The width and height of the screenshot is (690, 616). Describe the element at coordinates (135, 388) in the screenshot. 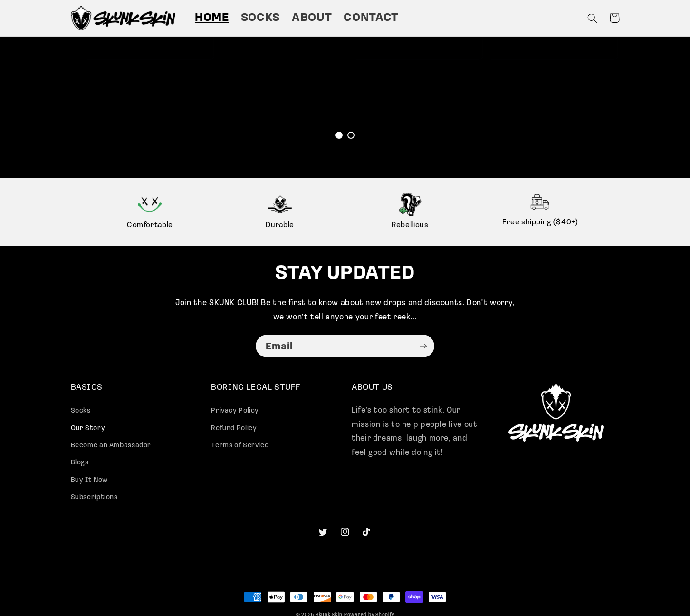

I see `h2: BASICS` at that location.